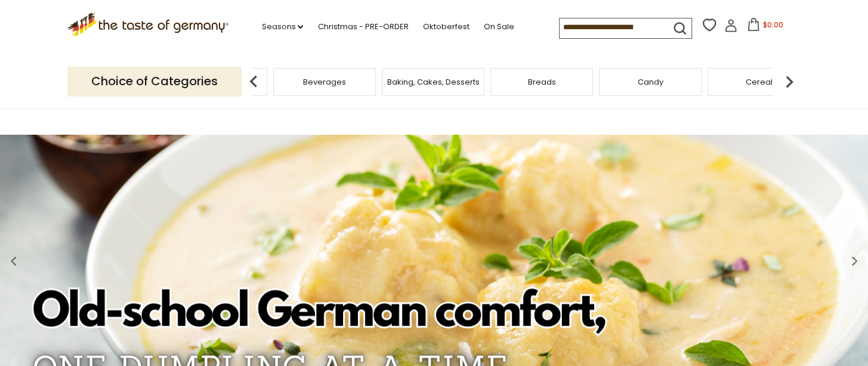 The image size is (868, 366). Describe the element at coordinates (325, 82) in the screenshot. I see `a: Beverages` at that location.